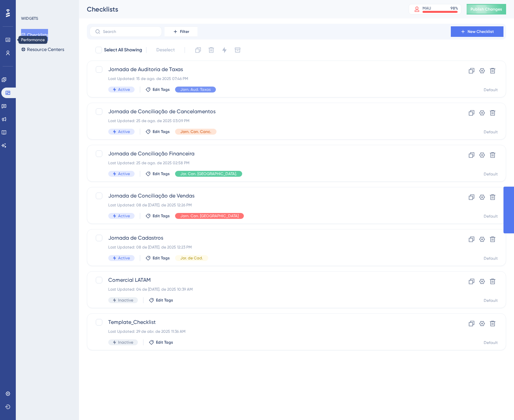  Describe the element at coordinates (270, 154) in the screenshot. I see `span: Jornada de Conciliação Financeira` at that location.